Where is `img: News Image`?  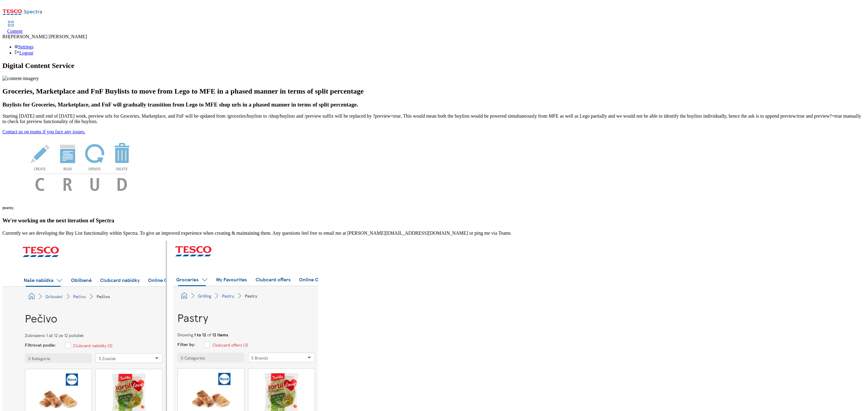
img: News Image is located at coordinates (81, 166).